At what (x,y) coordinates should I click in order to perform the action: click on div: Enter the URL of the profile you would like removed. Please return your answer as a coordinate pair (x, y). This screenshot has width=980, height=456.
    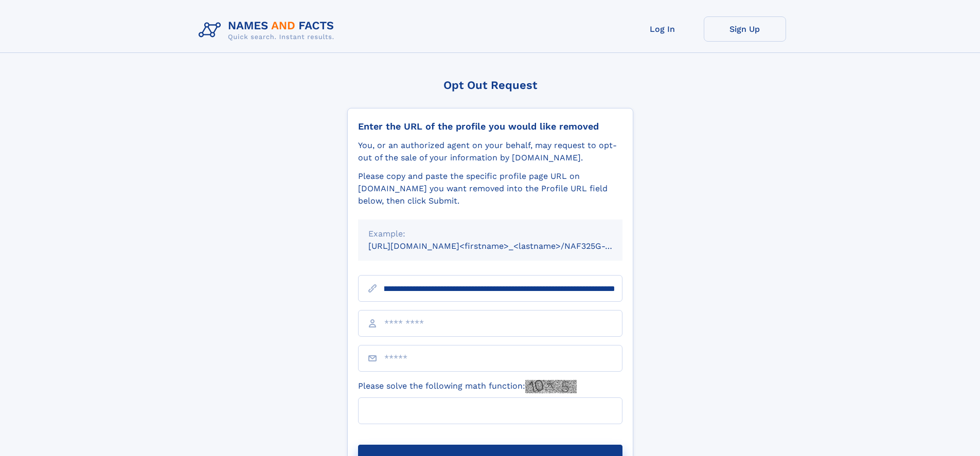
    Looking at the image, I should click on (490, 127).